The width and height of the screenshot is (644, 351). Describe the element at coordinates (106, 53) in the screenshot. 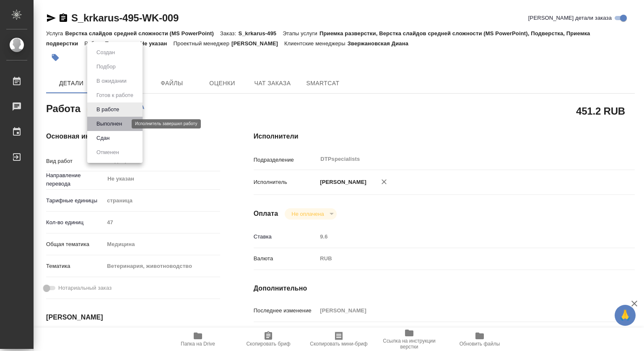

I see `button: Создан` at that location.